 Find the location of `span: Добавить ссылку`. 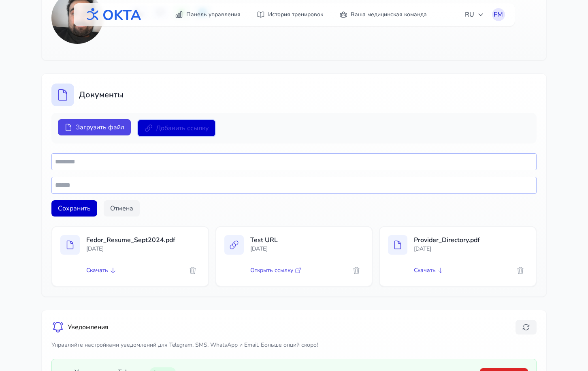

span: Добавить ссылку is located at coordinates (182, 128).